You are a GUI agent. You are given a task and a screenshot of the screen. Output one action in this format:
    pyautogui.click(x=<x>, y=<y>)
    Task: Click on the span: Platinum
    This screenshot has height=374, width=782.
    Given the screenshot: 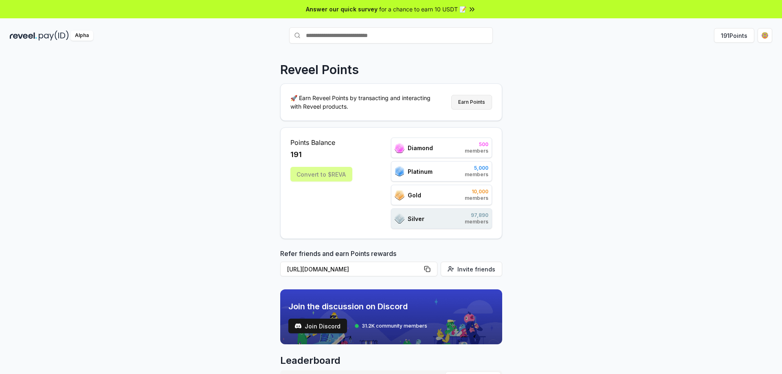 What is the action you would take?
    pyautogui.click(x=420, y=171)
    